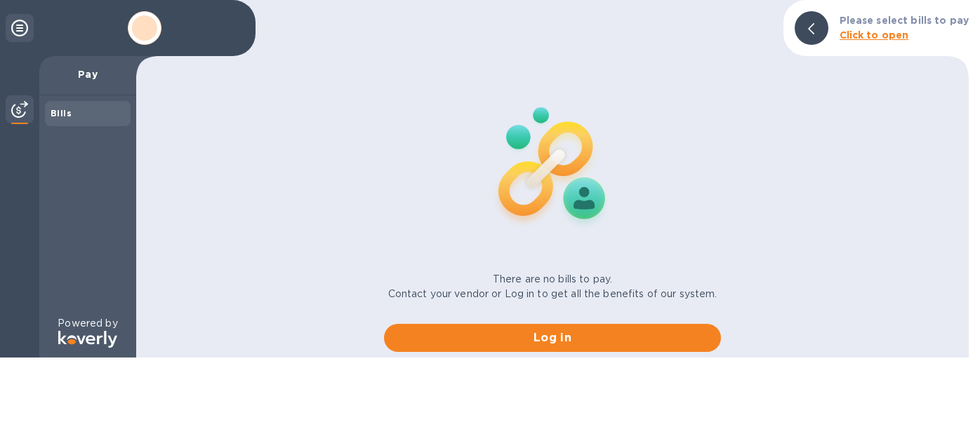 The width and height of the screenshot is (980, 443). Describe the element at coordinates (61, 113) in the screenshot. I see `b: Bills` at that location.